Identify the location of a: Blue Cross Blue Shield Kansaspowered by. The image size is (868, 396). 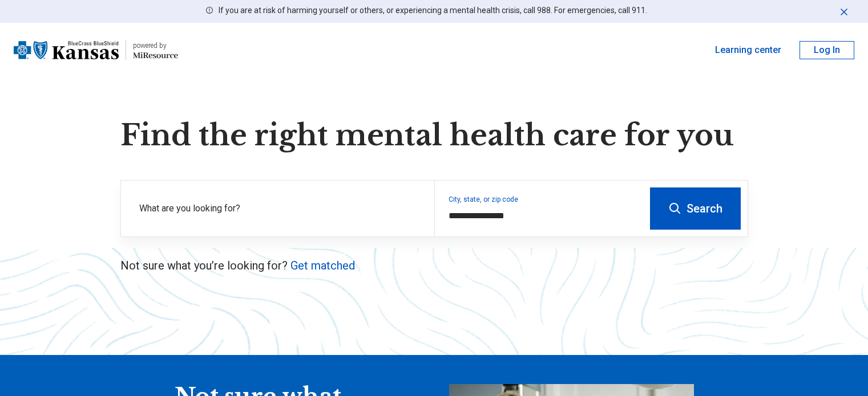
(96, 50).